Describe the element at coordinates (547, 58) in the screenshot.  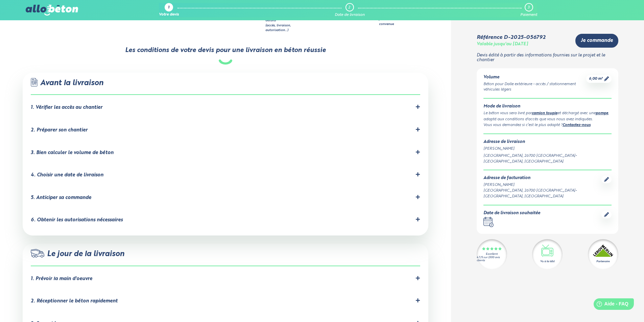
I see `p: Devis édité à partir des informations fournies sur le projet et le chantier` at that location.